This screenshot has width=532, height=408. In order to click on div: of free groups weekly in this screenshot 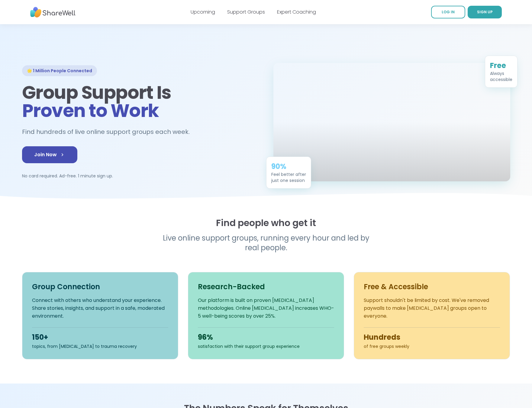, I will do `click(432, 347)`.